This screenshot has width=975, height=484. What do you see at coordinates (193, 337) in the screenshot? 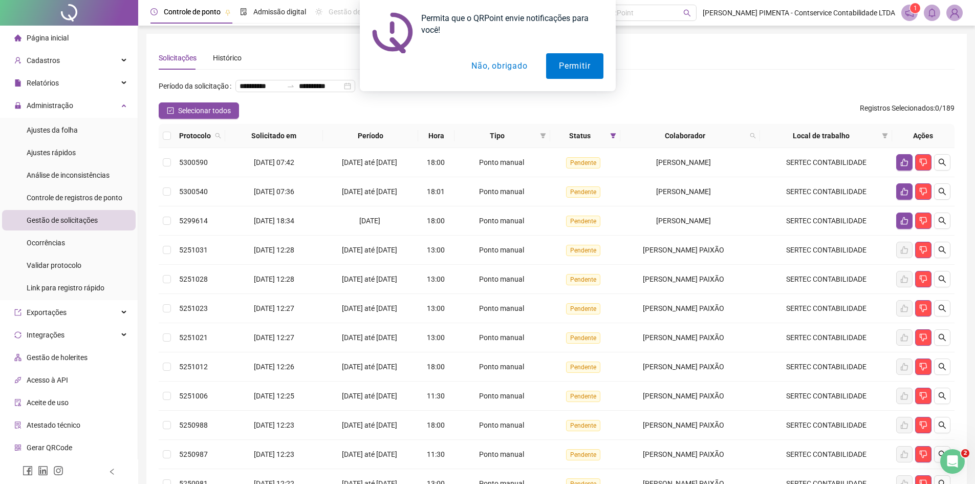
I see `span: 5251021` at bounding box center [193, 337].